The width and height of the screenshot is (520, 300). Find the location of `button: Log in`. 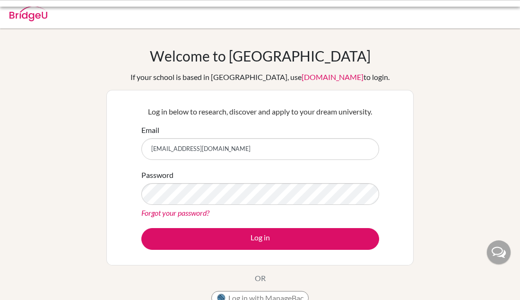

button: Log in is located at coordinates (260, 239).